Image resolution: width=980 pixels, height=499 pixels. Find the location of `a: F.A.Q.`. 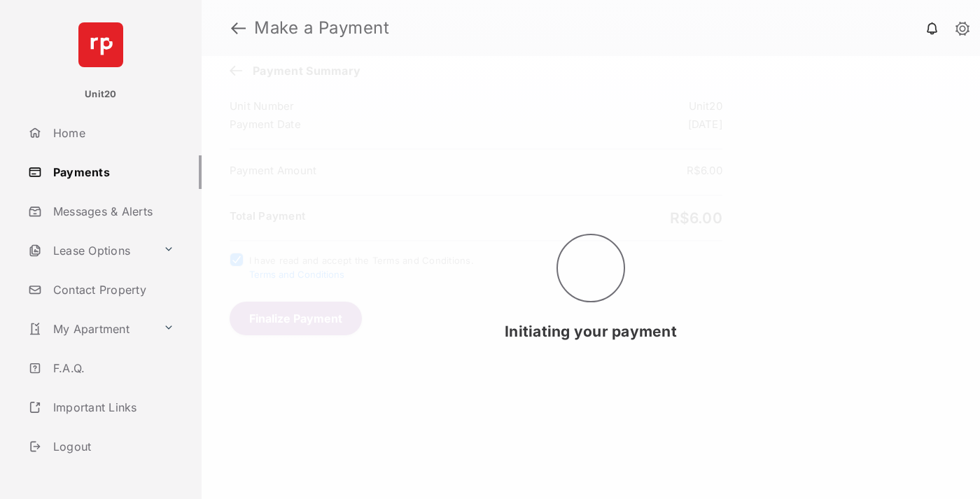

a: F.A.Q. is located at coordinates (112, 368).